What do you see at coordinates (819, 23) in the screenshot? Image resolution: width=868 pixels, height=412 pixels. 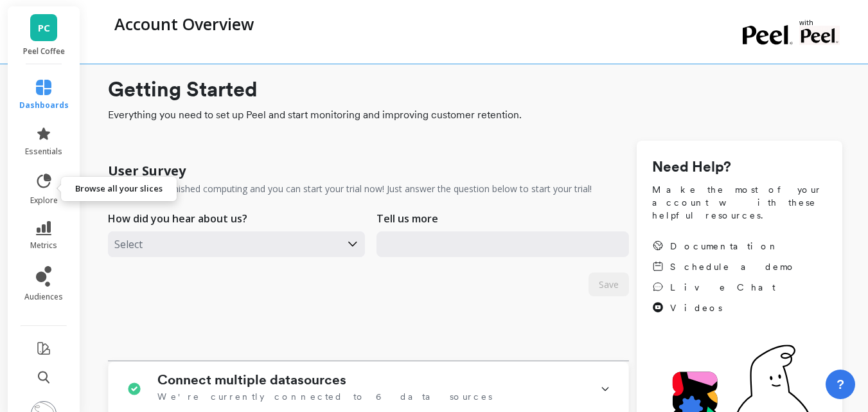 I see `p: with` at bounding box center [819, 23].